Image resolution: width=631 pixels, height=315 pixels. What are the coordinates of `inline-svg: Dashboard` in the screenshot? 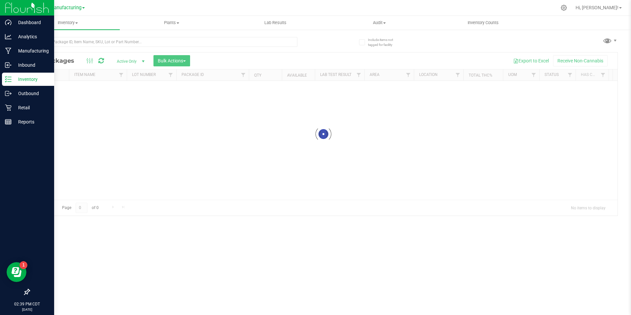 It's located at (8, 22).